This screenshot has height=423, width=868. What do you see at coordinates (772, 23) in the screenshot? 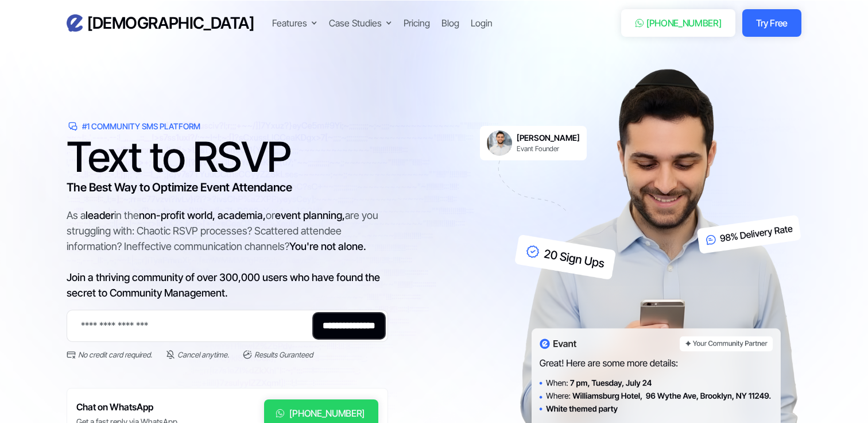
I see `a: Try Free` at bounding box center [772, 23].